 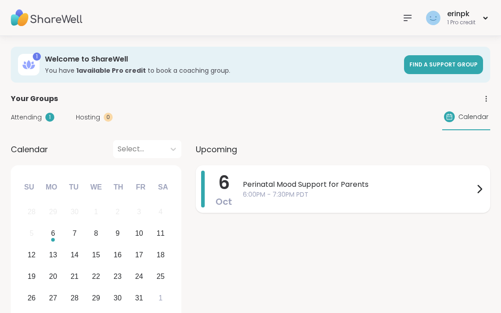 I want to click on div: 24, so click(x=139, y=276).